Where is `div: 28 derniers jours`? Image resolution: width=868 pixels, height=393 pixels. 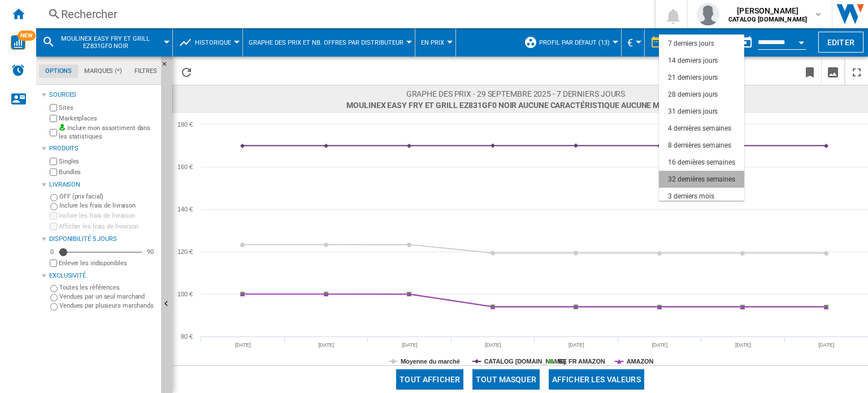
div: 28 derniers jours is located at coordinates (693, 95).